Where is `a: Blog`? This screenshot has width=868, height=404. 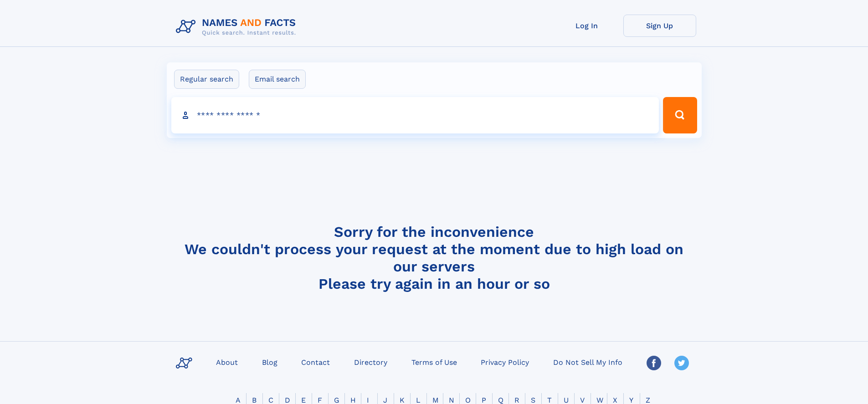
a: Blog is located at coordinates (270, 362).